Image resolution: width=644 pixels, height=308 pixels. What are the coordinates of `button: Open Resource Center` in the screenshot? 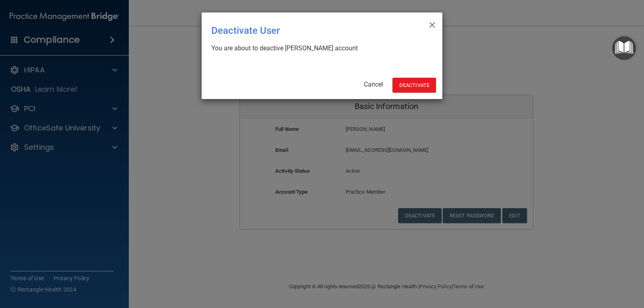 It's located at (624, 48).